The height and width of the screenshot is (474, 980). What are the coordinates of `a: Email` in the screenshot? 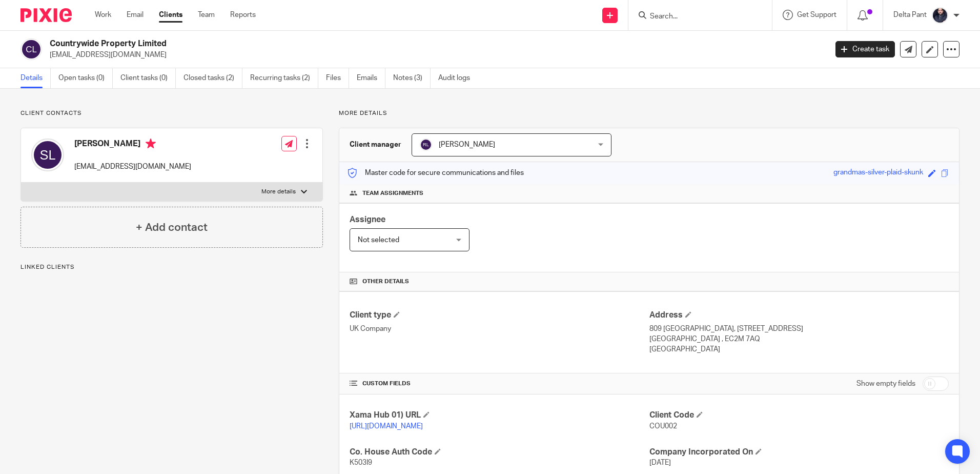 It's located at (135, 15).